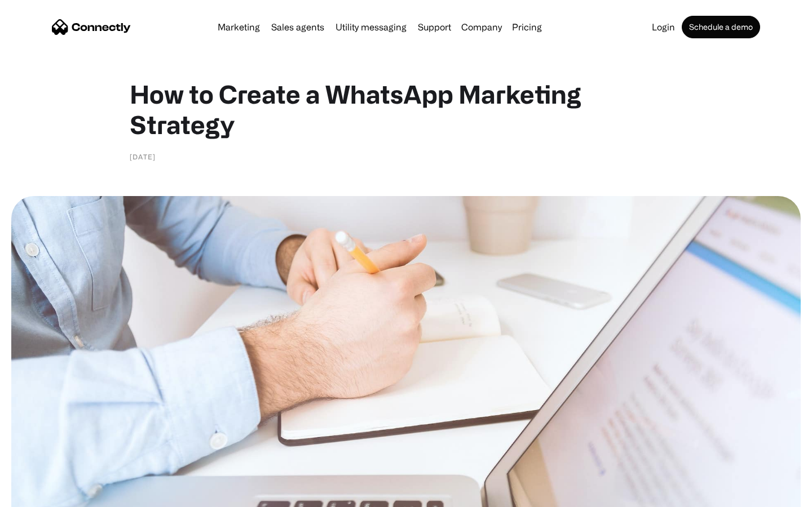 Image resolution: width=812 pixels, height=507 pixels. What do you see at coordinates (45, 495) in the screenshot?
I see `ul: Language list` at bounding box center [45, 495].